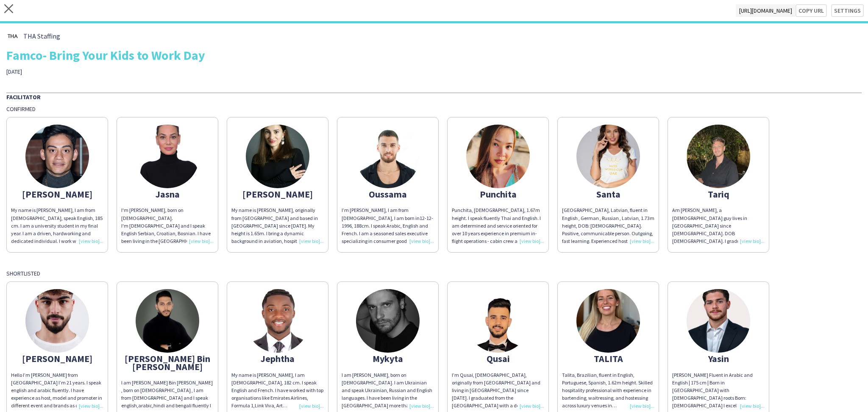 The image size is (868, 412). Describe the element at coordinates (434, 97) in the screenshot. I see `div: Facilitator` at that location.